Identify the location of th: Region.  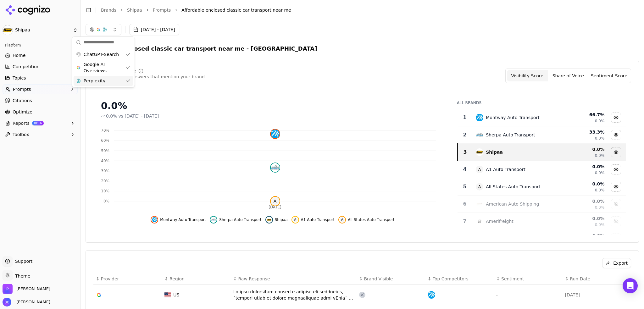
(196, 279).